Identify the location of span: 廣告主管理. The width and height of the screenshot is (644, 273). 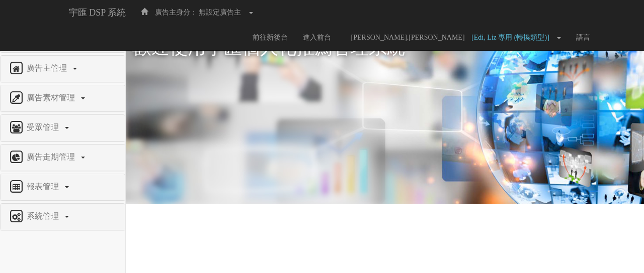
(48, 68).